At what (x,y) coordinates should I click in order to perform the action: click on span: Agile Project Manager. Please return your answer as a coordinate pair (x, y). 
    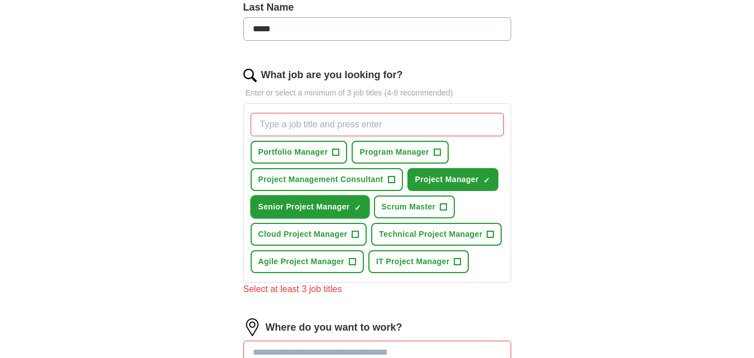
    Looking at the image, I should click on (301, 261).